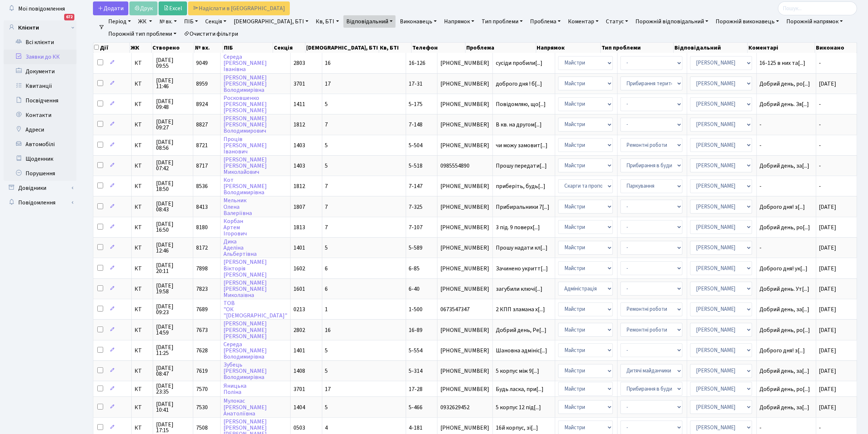 Image resolution: width=868 pixels, height=434 pixels. I want to click on span: 1408, so click(299, 371).